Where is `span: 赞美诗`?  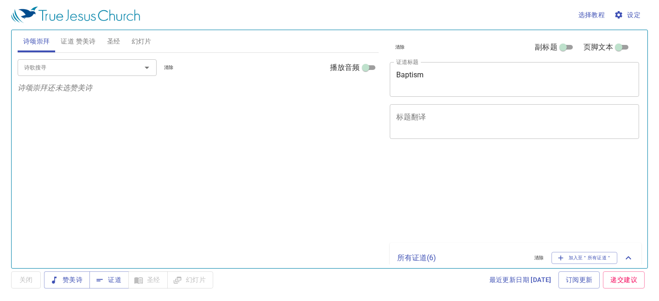
span: 赞美诗 is located at coordinates (67, 280).